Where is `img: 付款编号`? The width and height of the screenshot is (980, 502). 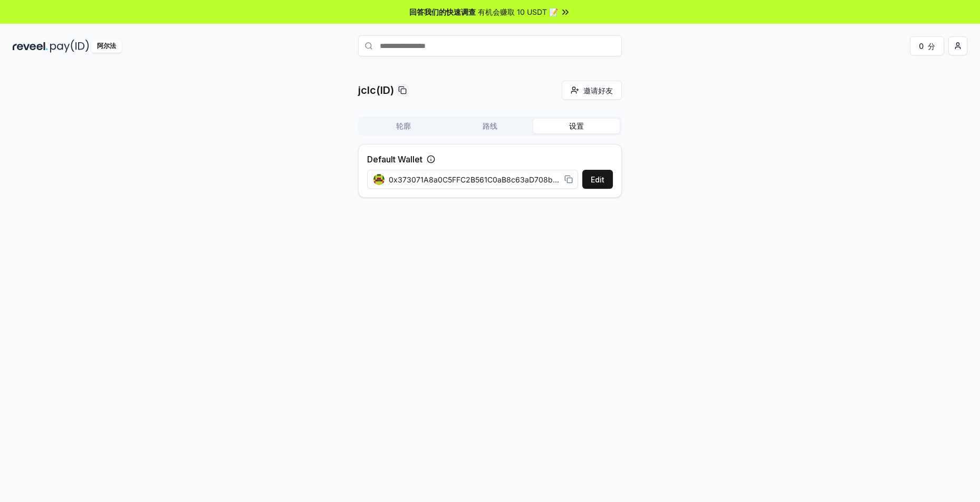 img: 付款编号 is located at coordinates (70, 46).